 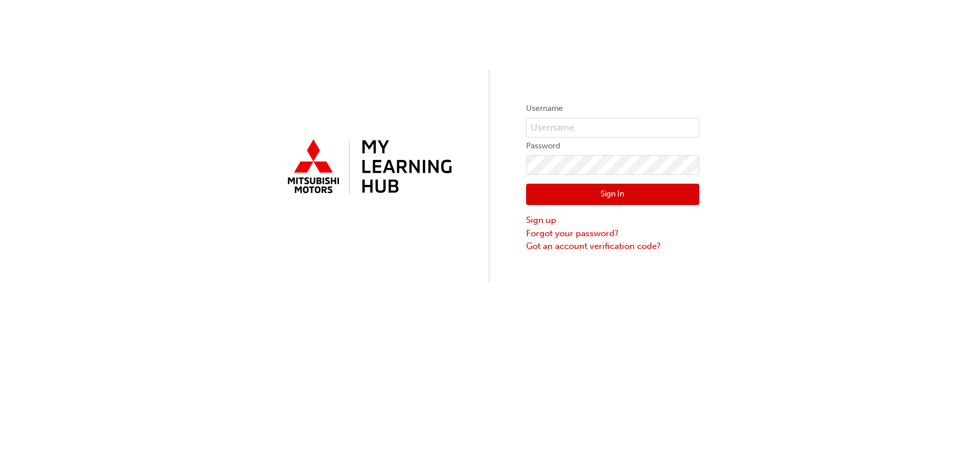 What do you see at coordinates (613, 195) in the screenshot?
I see `button: Sign In` at bounding box center [613, 195].